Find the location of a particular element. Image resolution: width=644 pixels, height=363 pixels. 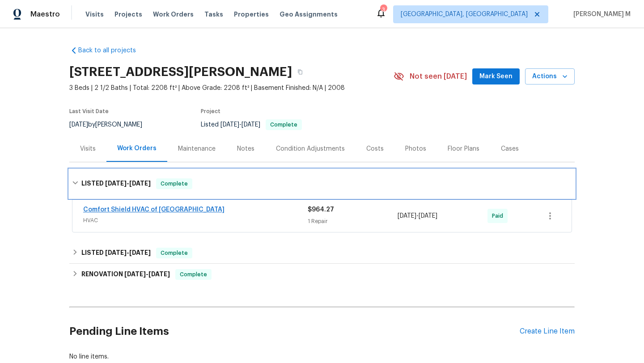

div: Work Orders is located at coordinates (137, 148).